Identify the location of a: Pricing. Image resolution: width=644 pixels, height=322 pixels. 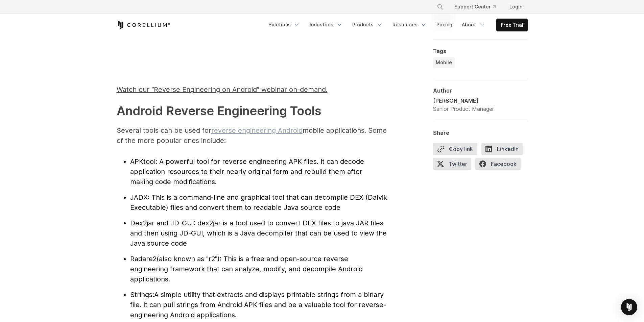
(444, 25).